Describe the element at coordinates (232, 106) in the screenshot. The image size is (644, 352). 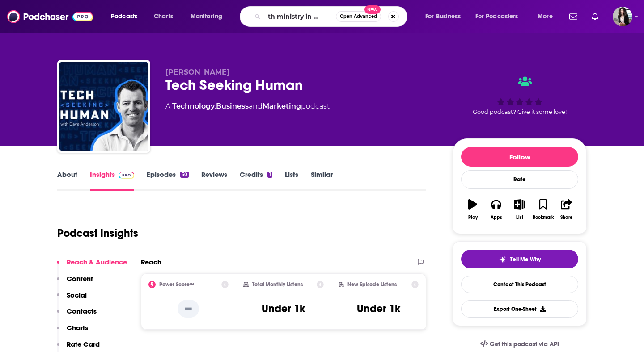
I see `a: Business` at that location.